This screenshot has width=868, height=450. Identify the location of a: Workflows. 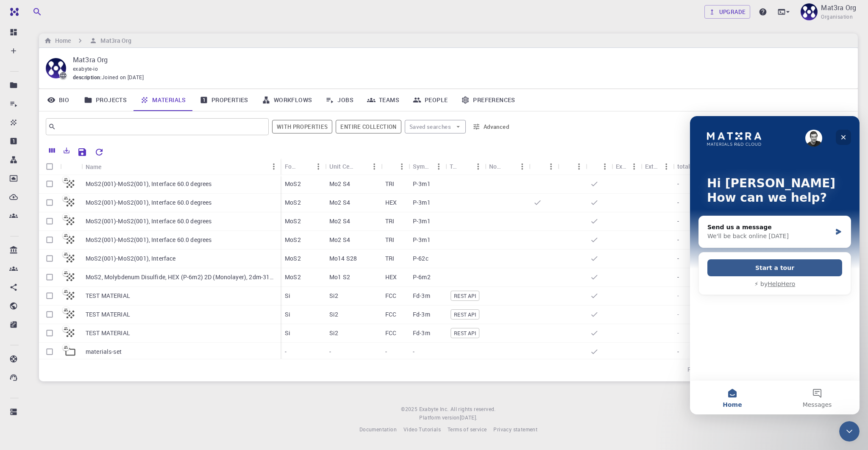
(287, 100).